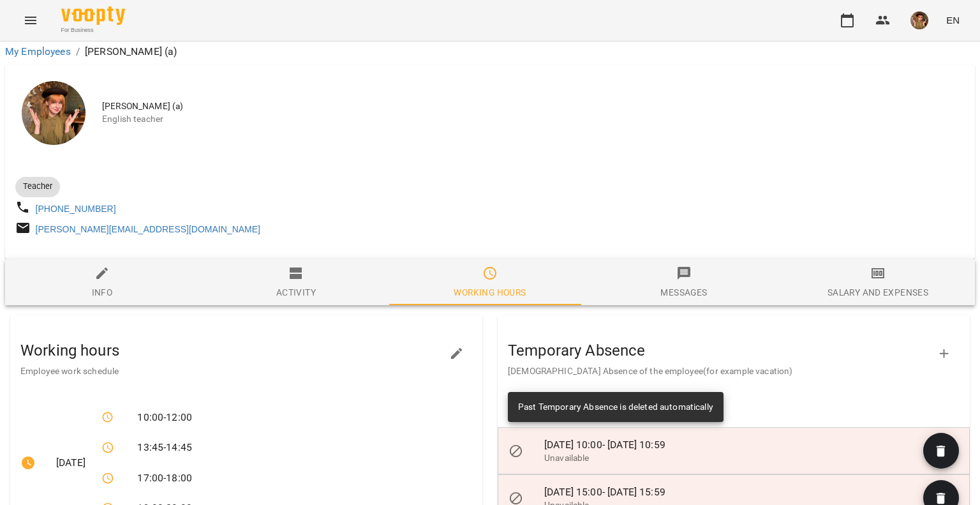 The image size is (980, 505). What do you see at coordinates (616, 407) in the screenshot?
I see `div: Past Temporary Absence is deleted automatically` at bounding box center [616, 407].